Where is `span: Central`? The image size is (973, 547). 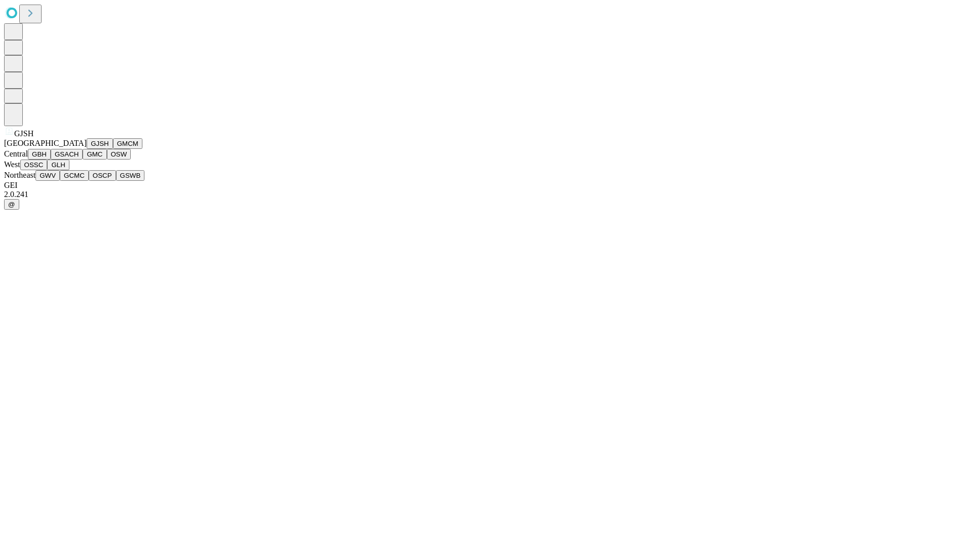 span: Central is located at coordinates (16, 153).